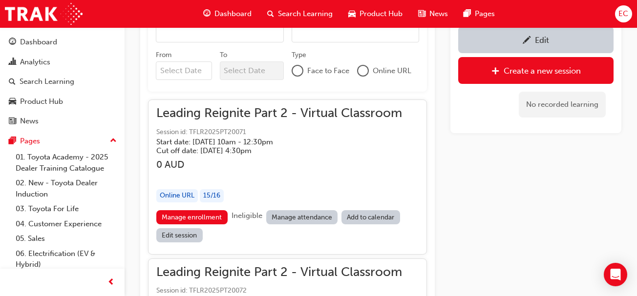 This screenshot has height=296, width=637. Describe the element at coordinates (177, 196) in the screenshot. I see `div: Online URL` at that location.